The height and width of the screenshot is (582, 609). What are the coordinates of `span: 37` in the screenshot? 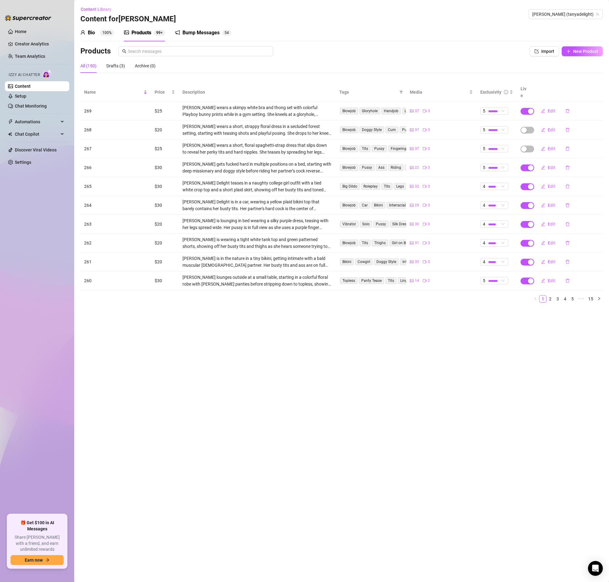 It's located at (417, 111).